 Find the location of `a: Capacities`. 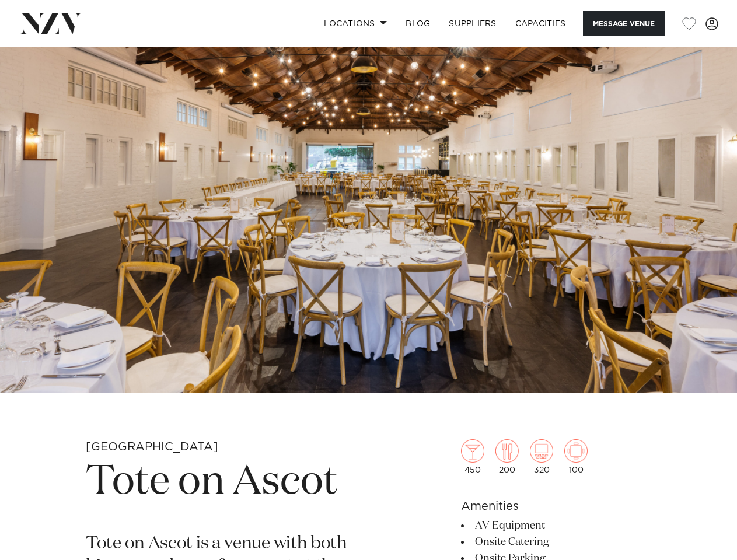

a: Capacities is located at coordinates (541, 23).